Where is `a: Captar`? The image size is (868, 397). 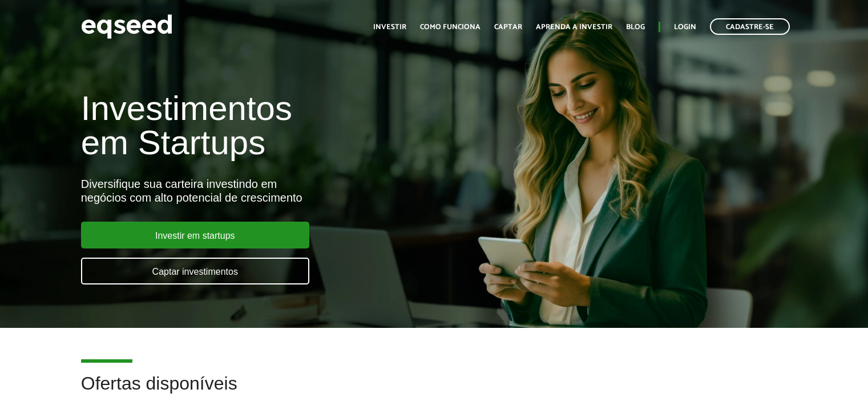 a: Captar is located at coordinates (508, 27).